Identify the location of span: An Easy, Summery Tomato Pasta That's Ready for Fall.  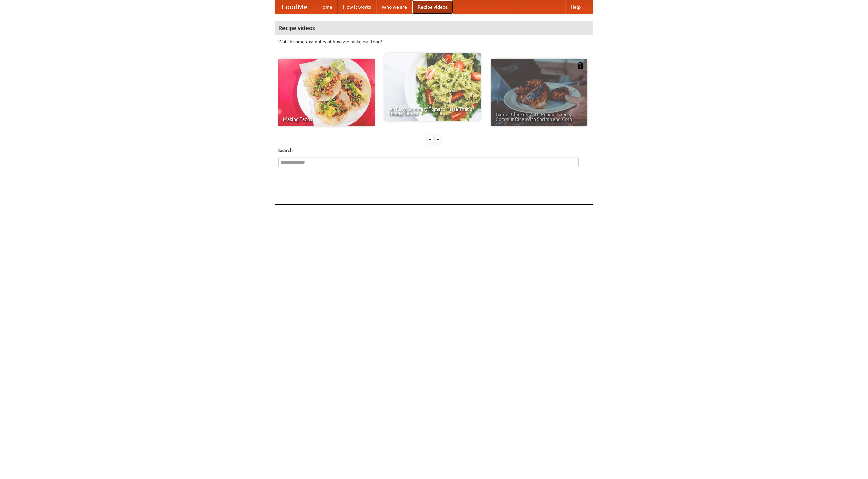
(433, 112).